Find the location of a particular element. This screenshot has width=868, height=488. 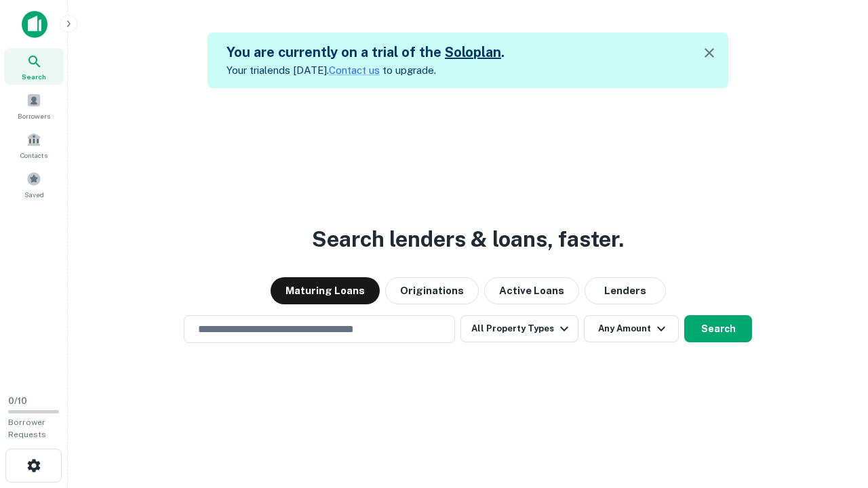

span: Borrower Requests is located at coordinates (27, 429).